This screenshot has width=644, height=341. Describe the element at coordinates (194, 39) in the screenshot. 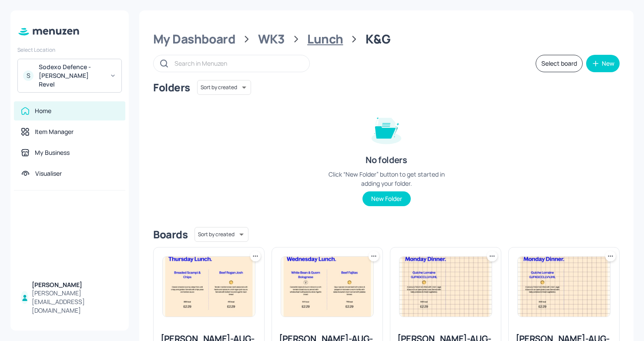

I see `div: My Dashboard` at that location.